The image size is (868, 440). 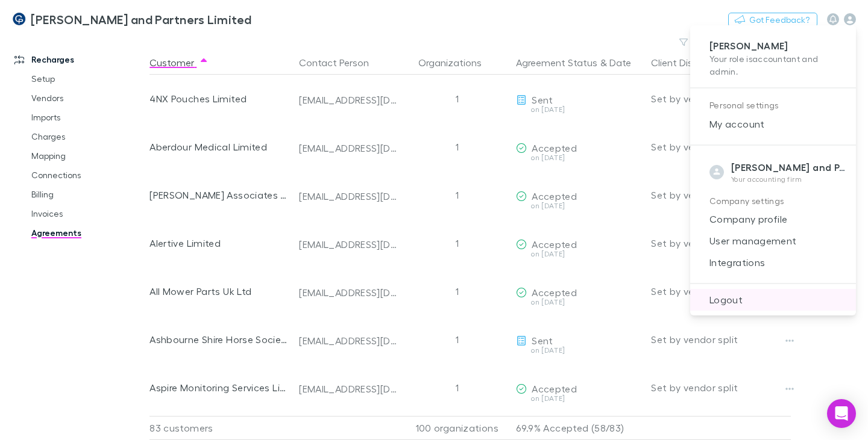 What do you see at coordinates (772, 262) in the screenshot?
I see `span: Integrations` at bounding box center [772, 262].